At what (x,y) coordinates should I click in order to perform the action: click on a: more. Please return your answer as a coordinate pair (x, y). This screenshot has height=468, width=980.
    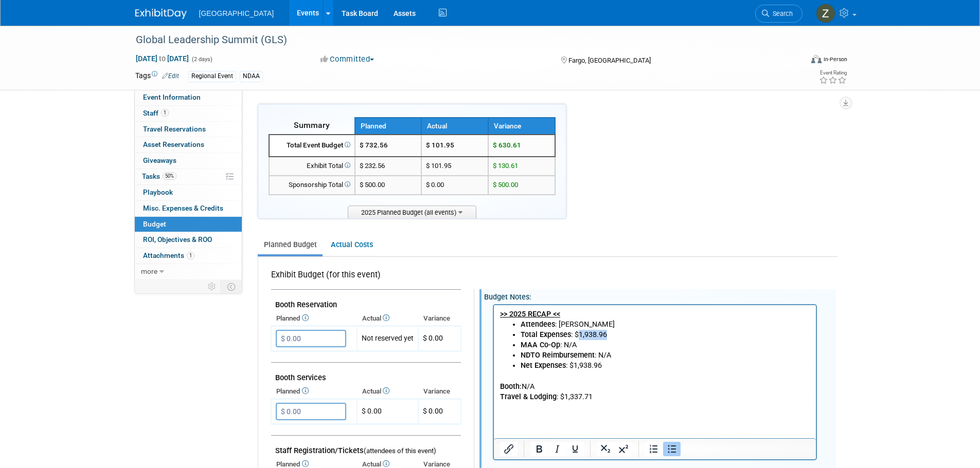
    Looking at the image, I should click on (188, 272).